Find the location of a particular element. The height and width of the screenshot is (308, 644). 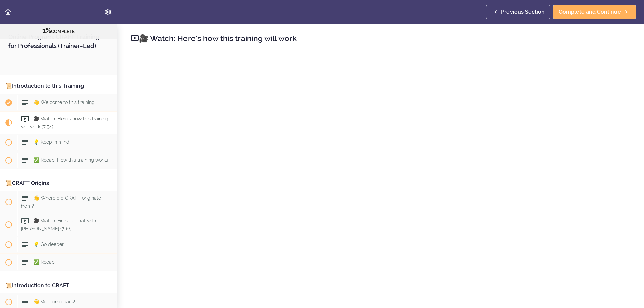

a: Complete and Continue is located at coordinates (594, 12).